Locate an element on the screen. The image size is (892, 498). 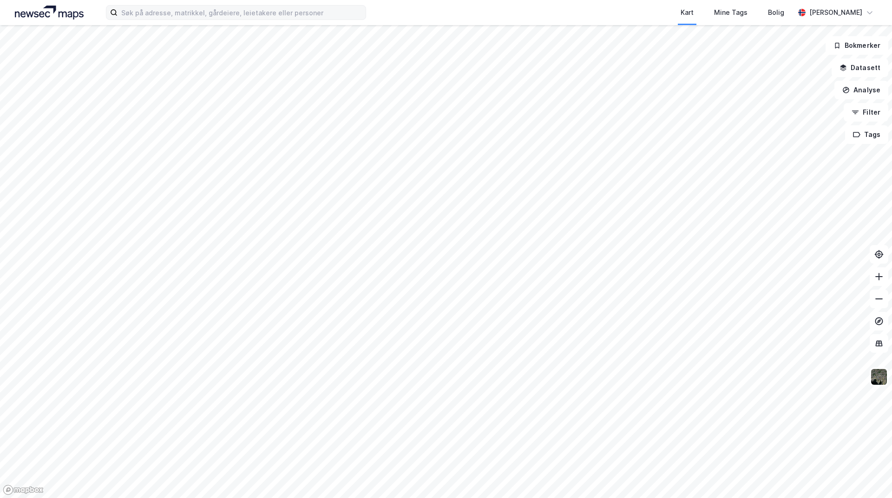
div: Bolig is located at coordinates (776, 13).